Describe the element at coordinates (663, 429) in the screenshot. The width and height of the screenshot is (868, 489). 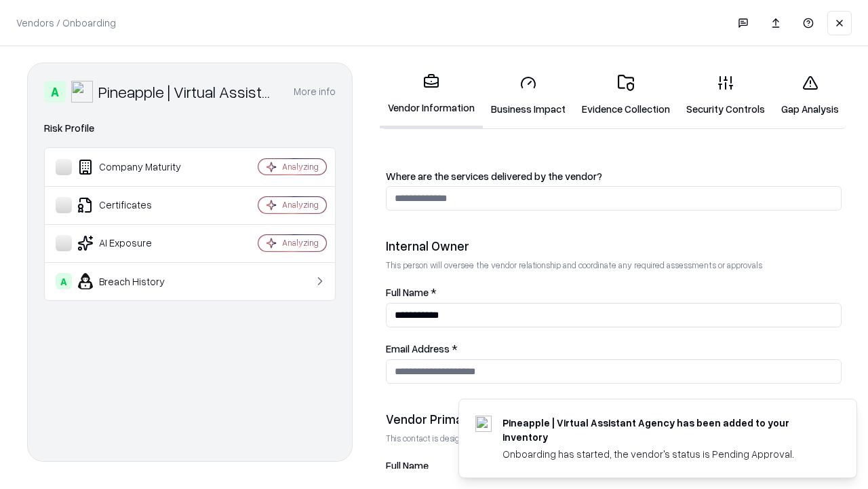
I see `div: Pineapple | Virtual Assistant Agency has been added to your inventory` at that location.